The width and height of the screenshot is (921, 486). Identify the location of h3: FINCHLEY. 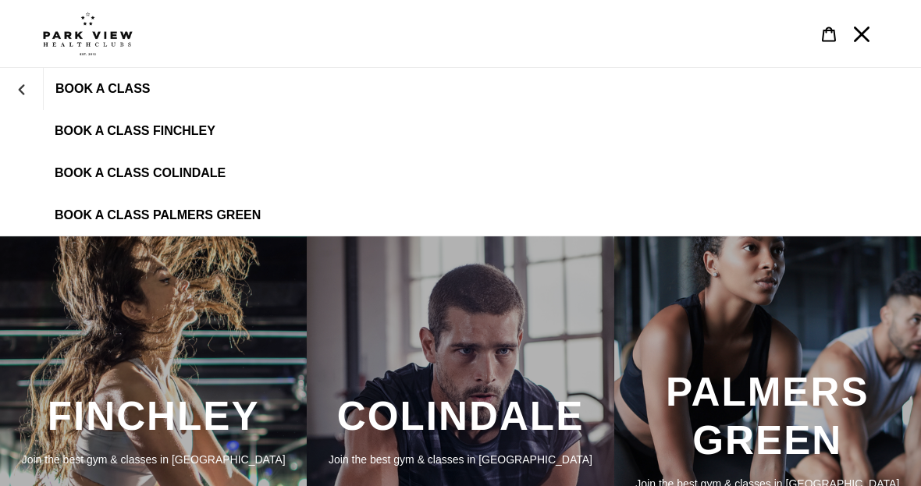
(153, 416).